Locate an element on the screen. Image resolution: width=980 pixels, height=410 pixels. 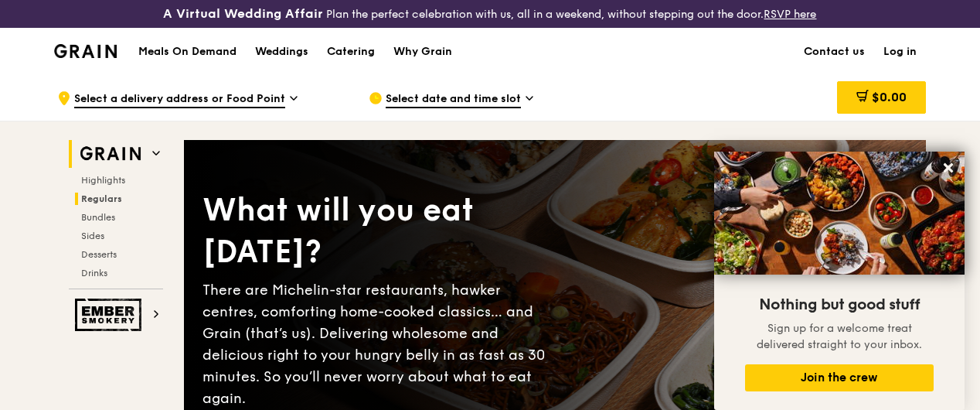
img: Ember Smokery web logo is located at coordinates (110, 315).